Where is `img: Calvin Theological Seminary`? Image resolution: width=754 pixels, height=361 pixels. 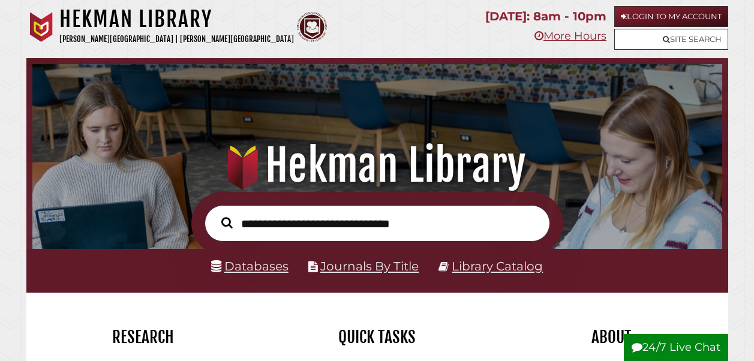
img: Calvin Theological Seminary is located at coordinates (312, 27).